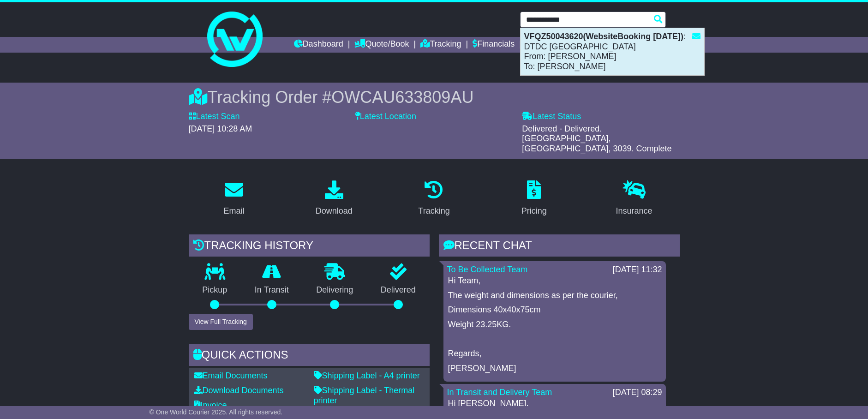  What do you see at coordinates (500, 393) in the screenshot?
I see `a: In Transit and Delivery Team` at bounding box center [500, 393].